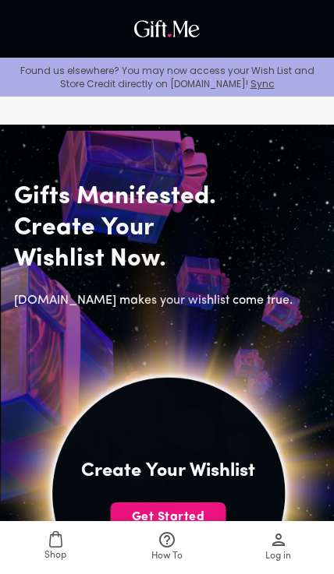 Image resolution: width=334 pixels, height=574 pixels. What do you see at coordinates (277, 556) in the screenshot?
I see `span: Log in` at bounding box center [277, 556].